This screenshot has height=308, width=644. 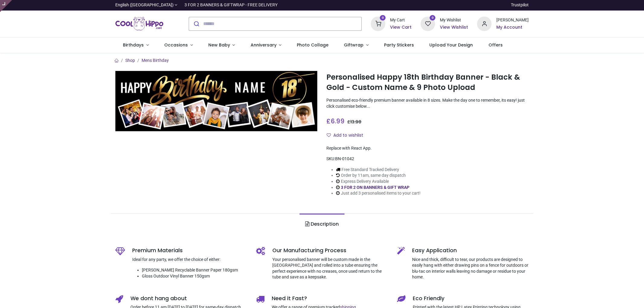 What do you see at coordinates (329, 135) in the screenshot?
I see `i: Add to wishlist` at bounding box center [329, 135].